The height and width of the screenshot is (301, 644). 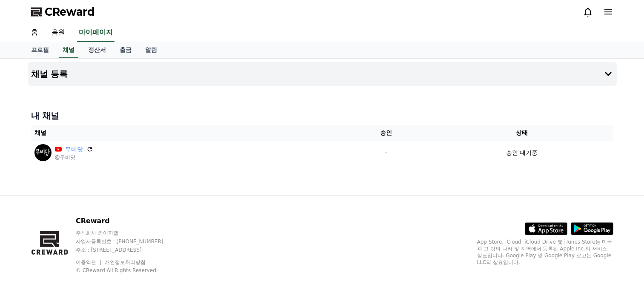 I want to click on span: CReward, so click(x=70, y=12).